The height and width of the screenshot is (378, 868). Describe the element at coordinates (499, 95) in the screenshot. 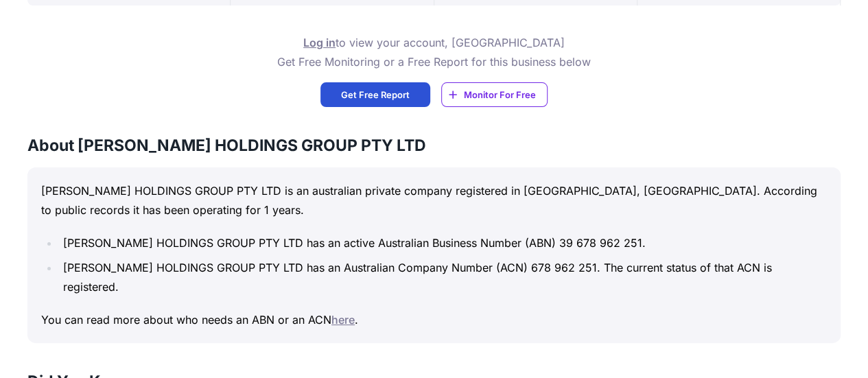

I see `span: Monitor For Free` at that location.